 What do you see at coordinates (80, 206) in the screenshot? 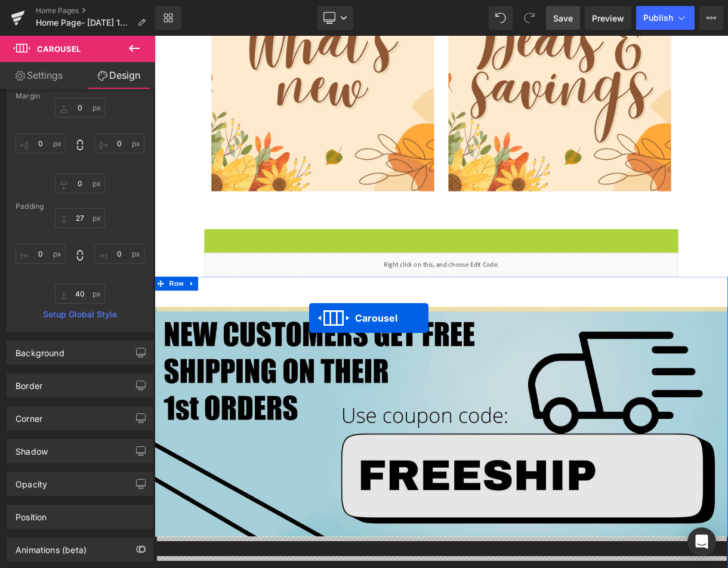
I see `div: Padding` at bounding box center [80, 206].